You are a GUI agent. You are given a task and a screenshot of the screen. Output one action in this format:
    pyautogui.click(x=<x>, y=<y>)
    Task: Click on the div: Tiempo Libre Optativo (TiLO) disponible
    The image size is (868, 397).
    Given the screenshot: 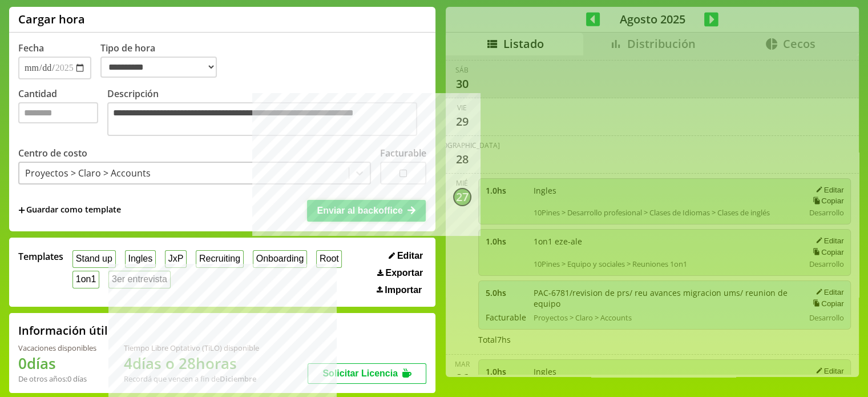 What is the action you would take?
    pyautogui.click(x=191, y=348)
    